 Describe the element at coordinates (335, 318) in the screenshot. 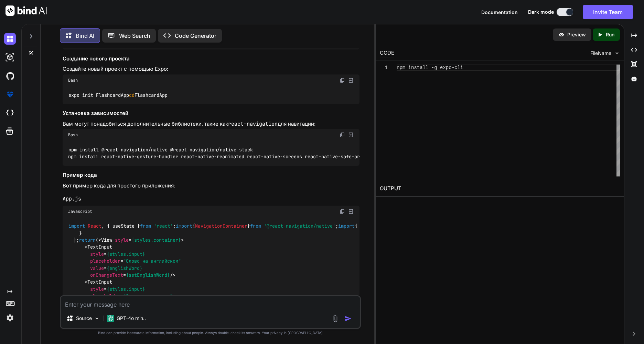

I see `img: attachment` at that location.